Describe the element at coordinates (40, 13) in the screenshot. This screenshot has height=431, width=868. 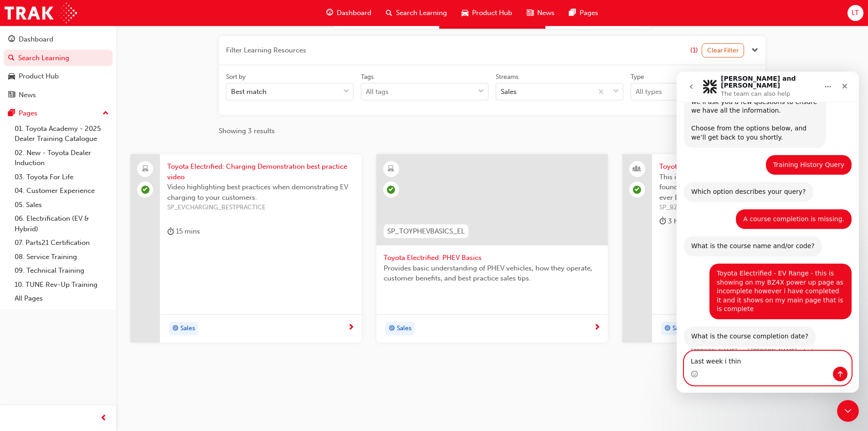
I see `a: Trak` at that location.